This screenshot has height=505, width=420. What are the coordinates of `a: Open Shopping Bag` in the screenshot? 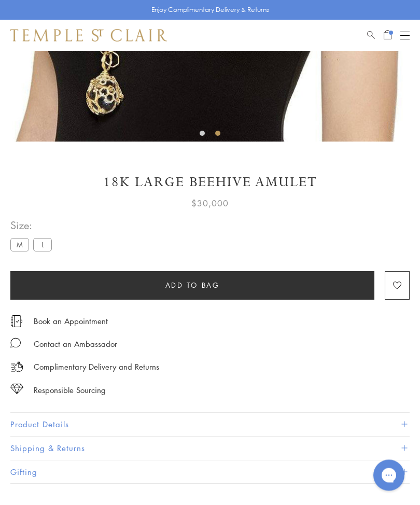 It's located at (388, 35).